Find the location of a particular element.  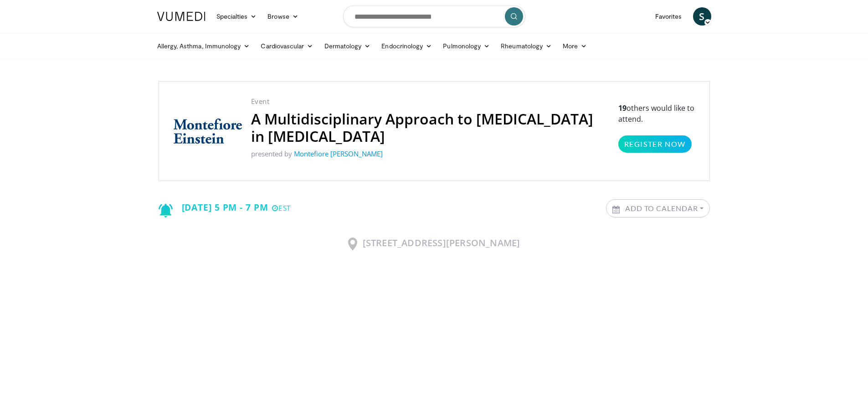

a: More is located at coordinates (574, 46).